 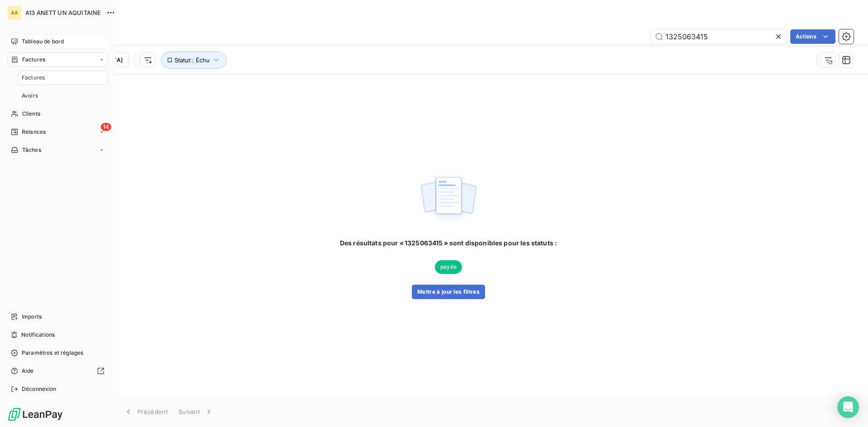 What do you see at coordinates (57, 317) in the screenshot?
I see `a: Imports` at bounding box center [57, 317].